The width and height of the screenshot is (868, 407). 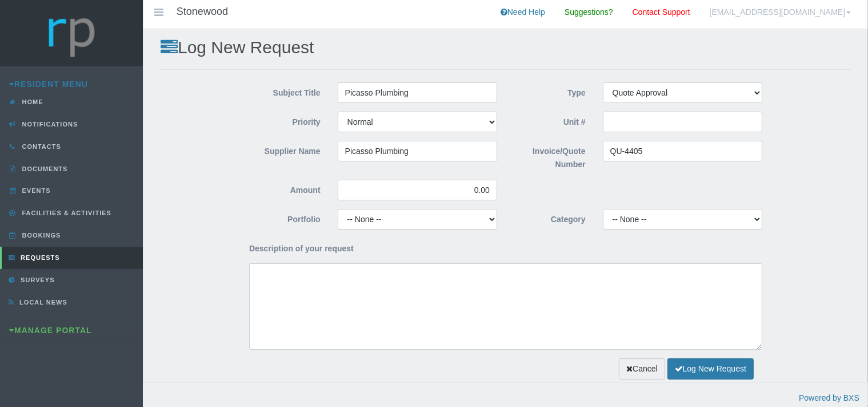 What do you see at coordinates (550, 156) in the screenshot?
I see `label: Invoice/Quote Number` at bounding box center [550, 156].